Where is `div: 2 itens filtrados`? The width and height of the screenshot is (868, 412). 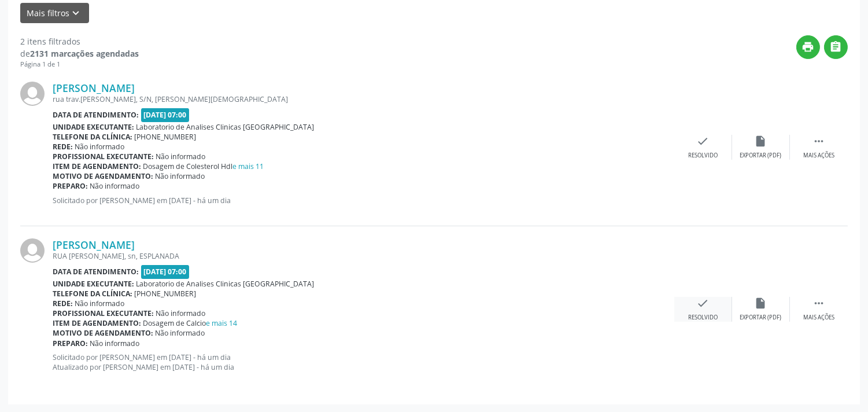
div: 2 itens filtrados is located at coordinates (79, 41).